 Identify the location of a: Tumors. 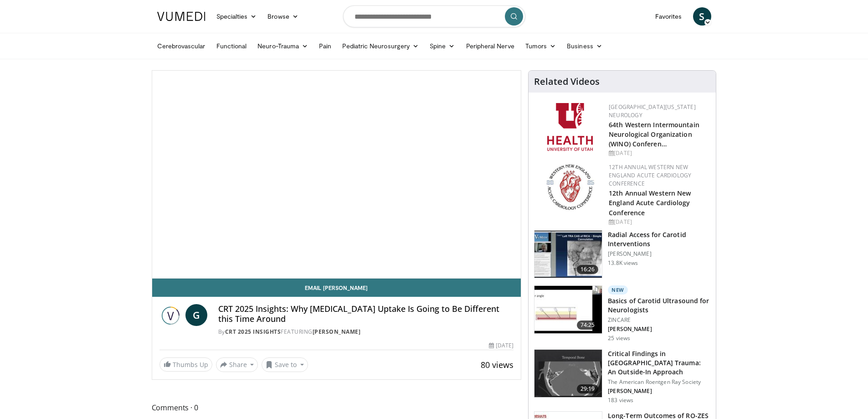
(541, 46).